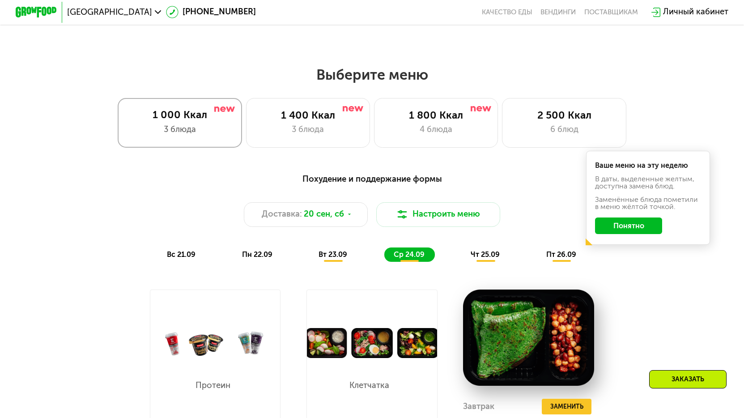 The image size is (744, 418). I want to click on span: ср 24.09, so click(409, 254).